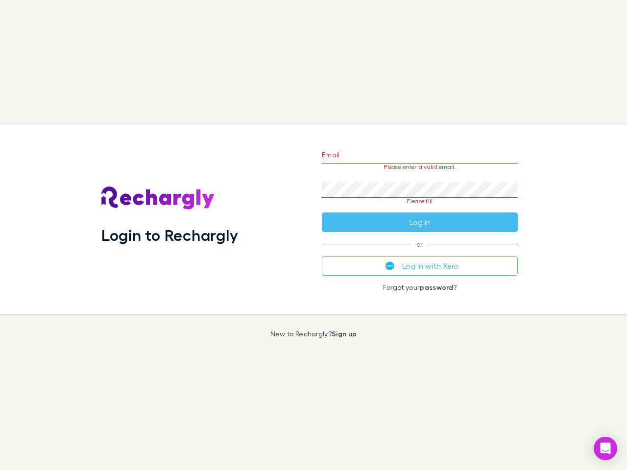  Describe the element at coordinates (420, 288) in the screenshot. I see `p: Forgot your ?` at that location.